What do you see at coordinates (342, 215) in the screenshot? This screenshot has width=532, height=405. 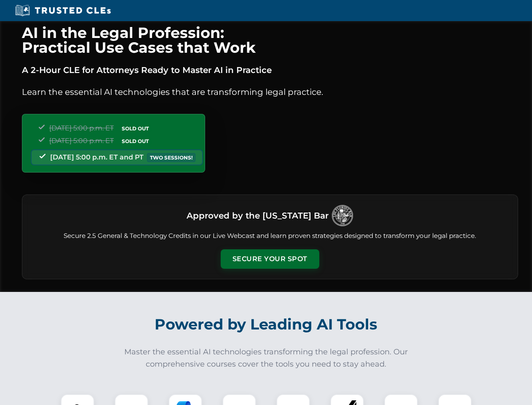 I see `img: Logo` at bounding box center [342, 215].